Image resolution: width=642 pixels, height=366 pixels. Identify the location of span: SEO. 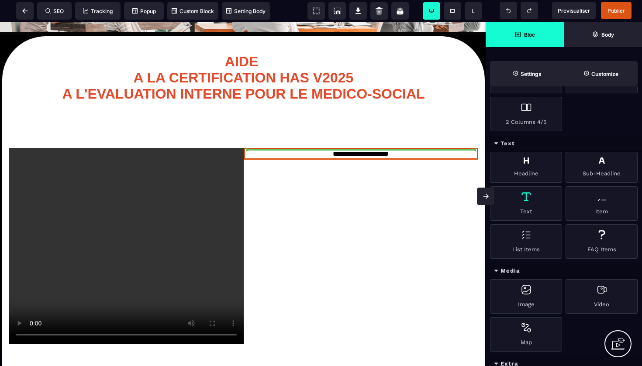
(55, 11).